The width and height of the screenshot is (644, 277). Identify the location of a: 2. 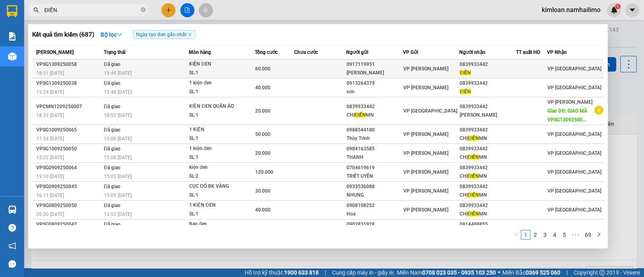
(536, 235).